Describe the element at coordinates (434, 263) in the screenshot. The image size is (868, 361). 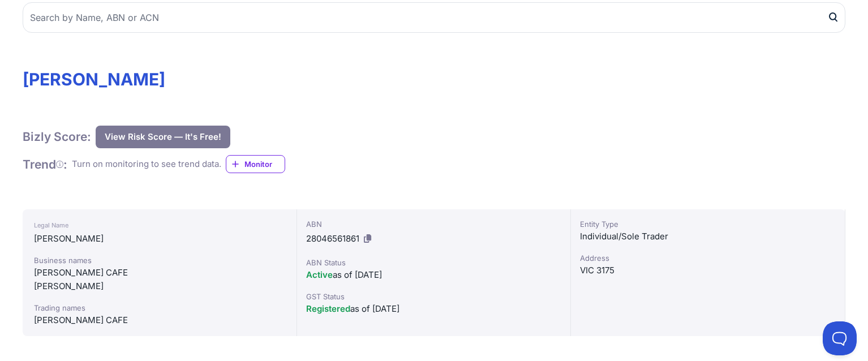
I see `div: ABN Status` at that location.